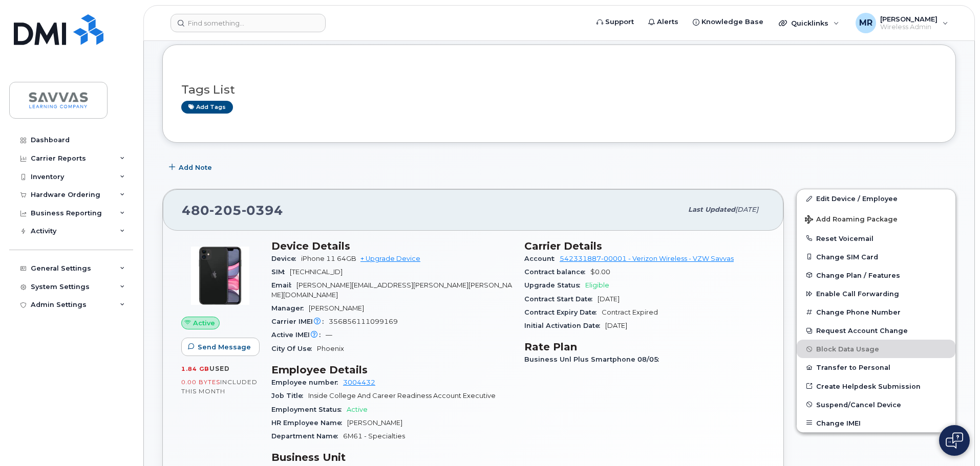 The image size is (980, 466). What do you see at coordinates (542, 258) in the screenshot?
I see `span: Account` at bounding box center [542, 258].